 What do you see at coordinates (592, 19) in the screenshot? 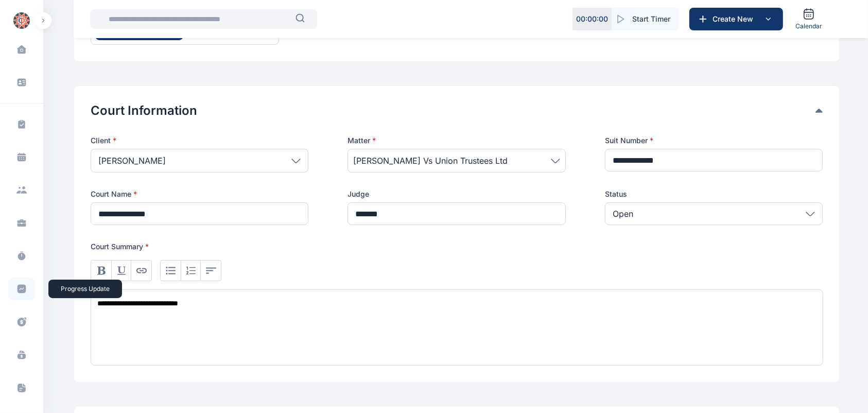
I see `p: 00 : 00 : 00` at bounding box center [592, 19].